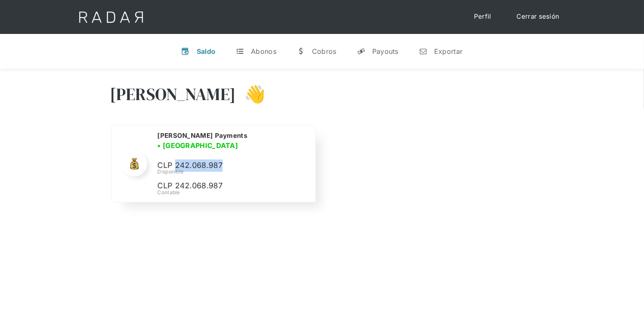 The height and width of the screenshot is (313, 644). I want to click on a: Cerrar sesión, so click(538, 16).